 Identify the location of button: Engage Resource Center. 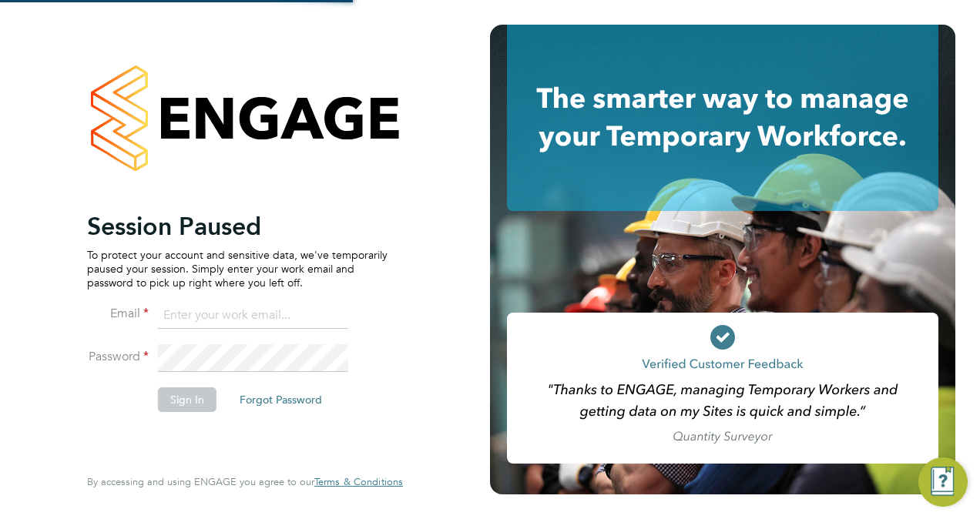
(943, 482).